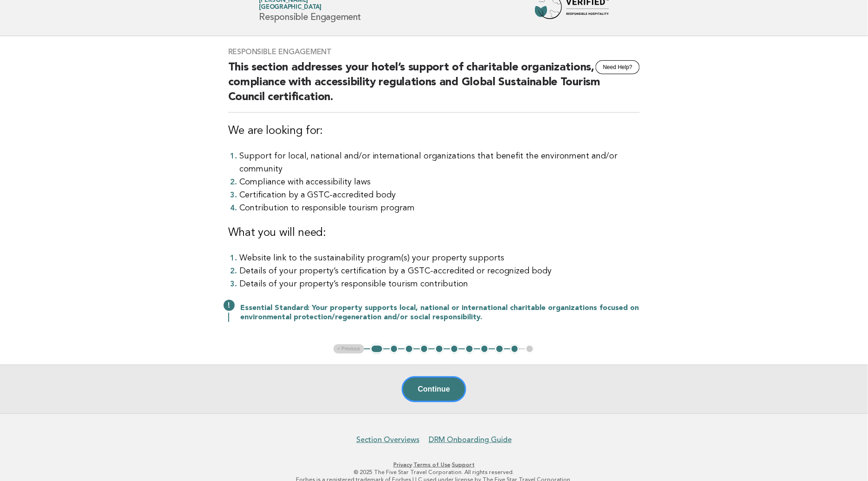  I want to click on li: Compliance with accessibility laws, so click(440, 182).